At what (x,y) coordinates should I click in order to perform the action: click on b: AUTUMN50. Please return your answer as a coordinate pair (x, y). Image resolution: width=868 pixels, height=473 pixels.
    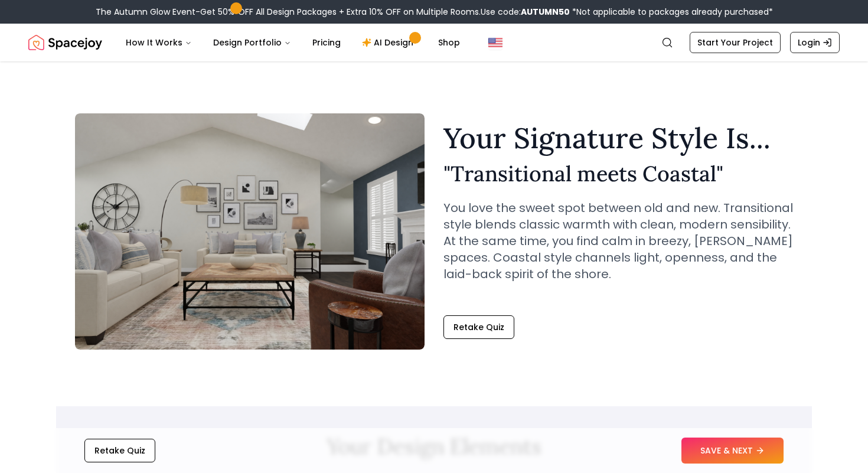
    Looking at the image, I should click on (545, 12).